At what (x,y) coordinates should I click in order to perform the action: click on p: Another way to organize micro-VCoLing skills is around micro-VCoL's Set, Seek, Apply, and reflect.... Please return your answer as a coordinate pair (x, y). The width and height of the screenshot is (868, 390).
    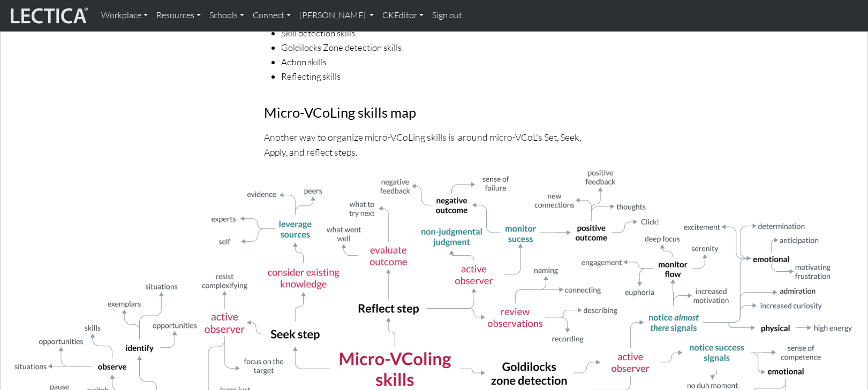
    Looking at the image, I should click on (434, 145).